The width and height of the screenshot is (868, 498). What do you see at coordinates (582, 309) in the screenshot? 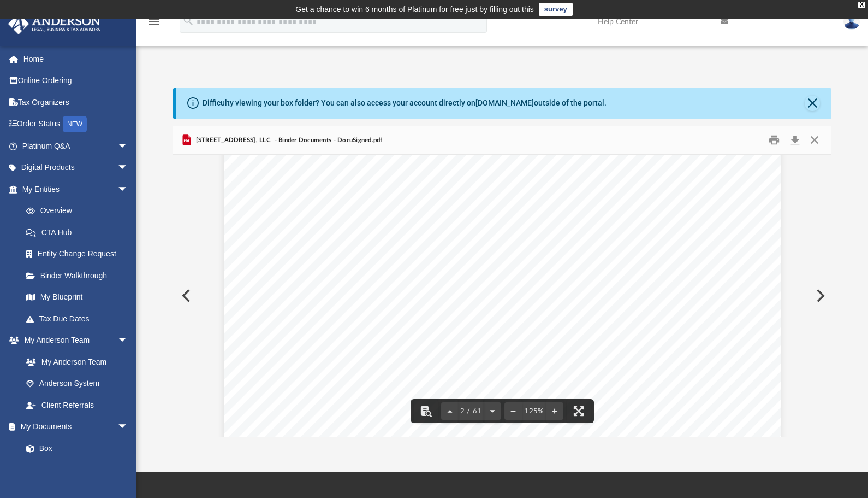
I see `span: Ownership` at bounding box center [582, 309].